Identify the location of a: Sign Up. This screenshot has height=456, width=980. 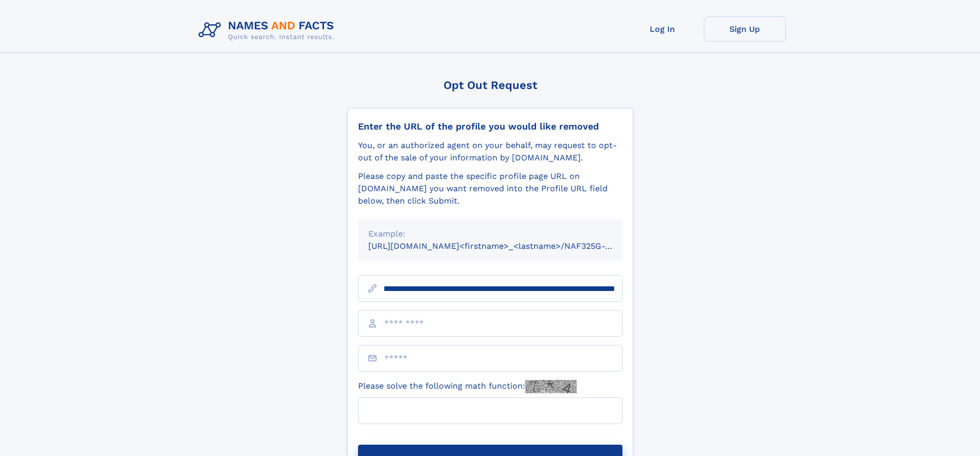
(745, 29).